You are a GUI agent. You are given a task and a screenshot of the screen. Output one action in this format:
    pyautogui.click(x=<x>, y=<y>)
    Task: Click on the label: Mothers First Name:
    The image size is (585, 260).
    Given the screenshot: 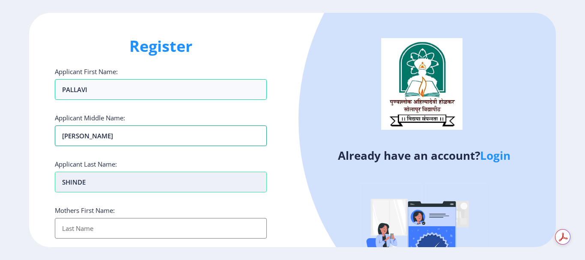 What is the action you would take?
    pyautogui.click(x=85, y=210)
    